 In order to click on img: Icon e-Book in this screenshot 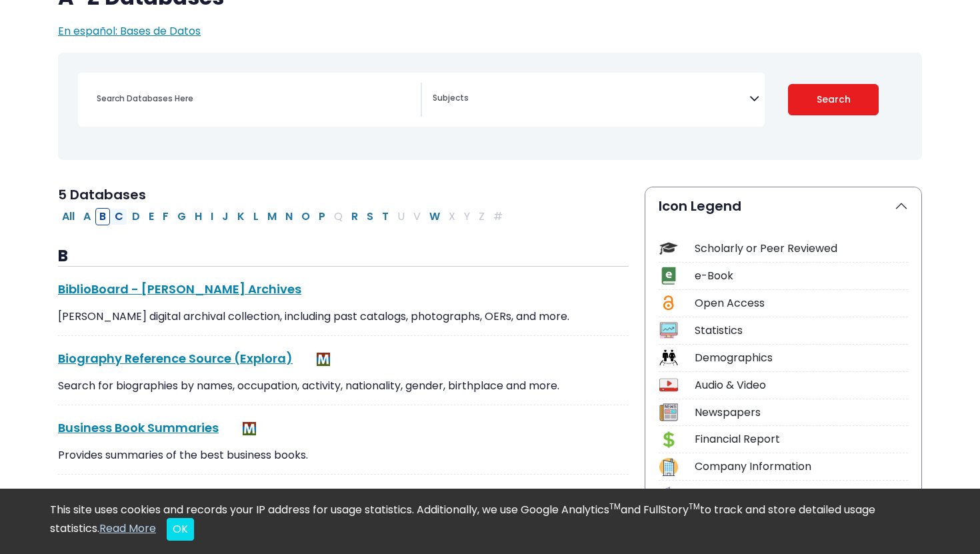, I will do `click(668, 275)`.